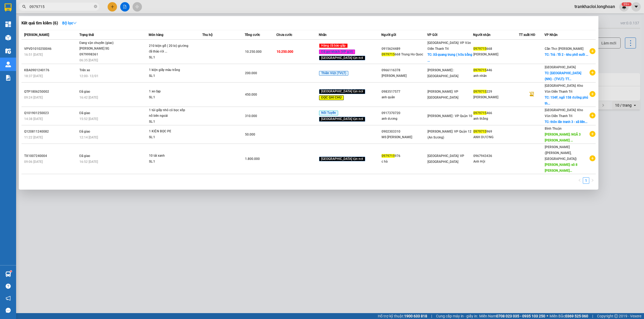  What do you see at coordinates (567, 100) in the screenshot?
I see `span: TC: 154F, ngõ 158 đường phú th...` at bounding box center [567, 100].